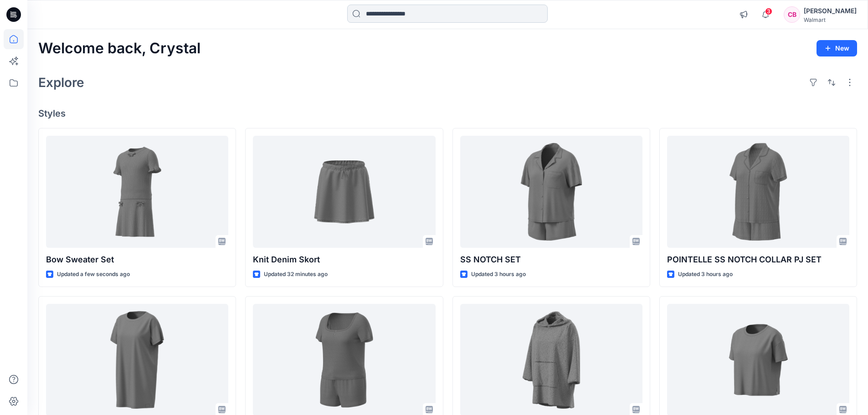  What do you see at coordinates (61, 82) in the screenshot?
I see `h2: Explore` at bounding box center [61, 82].